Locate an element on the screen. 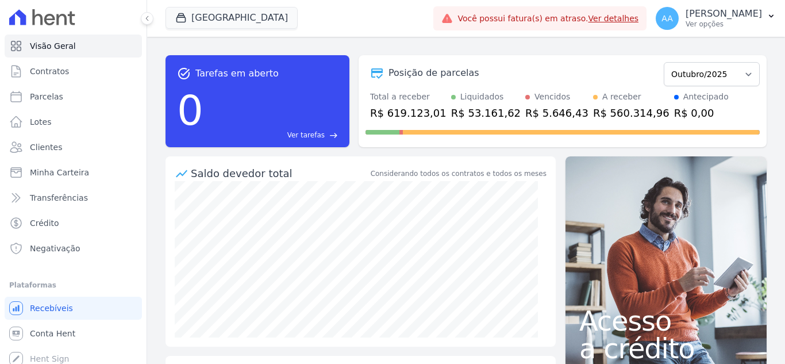 Image resolution: width=785 pixels, height=364 pixels. span: Contratos is located at coordinates (49, 71).